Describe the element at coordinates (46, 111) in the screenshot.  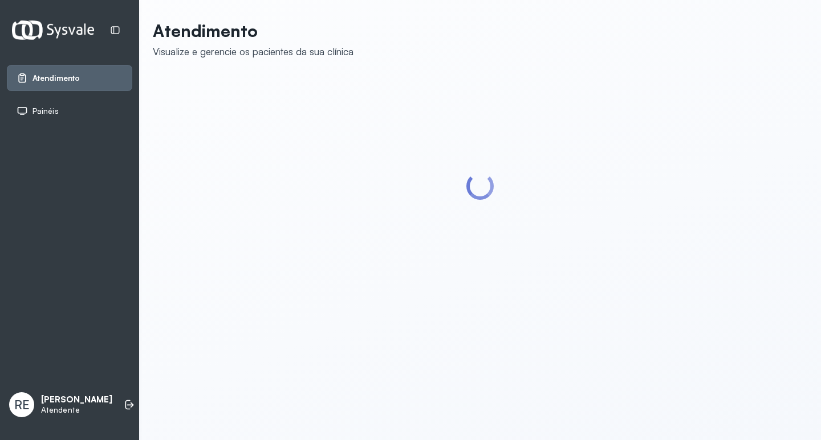
I see `span: Painéis` at that location.